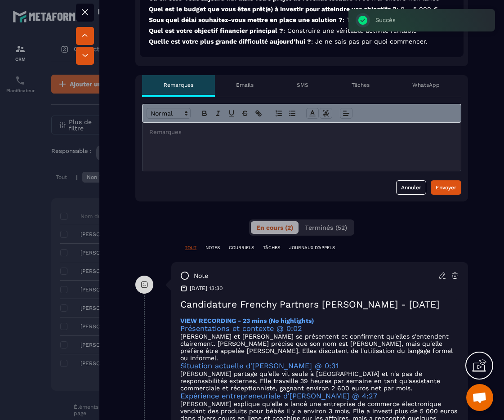 This screenshot has width=504, height=420. I want to click on p: Quelle est votre plus grande difficulté aujourd’hui ?, so click(301, 41).